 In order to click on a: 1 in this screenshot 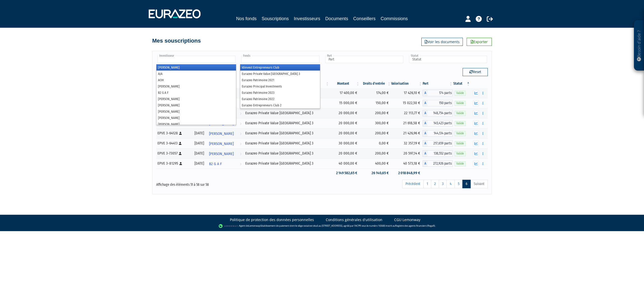, I will do `click(427, 184)`.